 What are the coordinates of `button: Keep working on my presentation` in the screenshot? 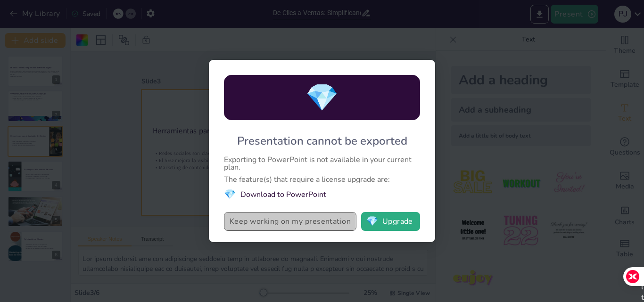 It's located at (290, 221).